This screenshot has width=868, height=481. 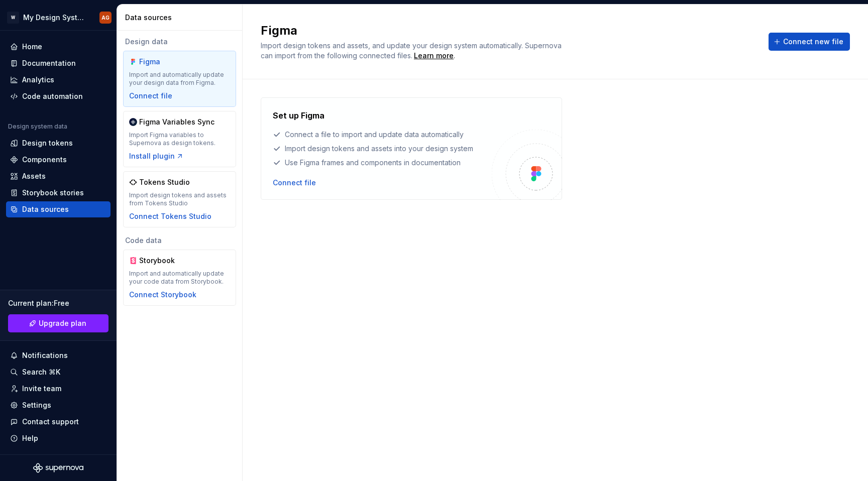 What do you see at coordinates (58, 193) in the screenshot?
I see `a: Storybook stories` at bounding box center [58, 193].